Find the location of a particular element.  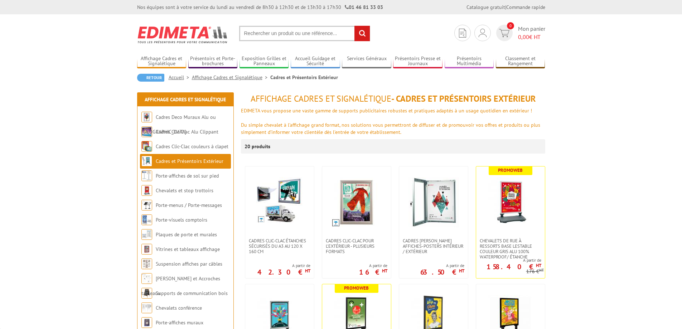

a: Services Généraux is located at coordinates (366, 61).